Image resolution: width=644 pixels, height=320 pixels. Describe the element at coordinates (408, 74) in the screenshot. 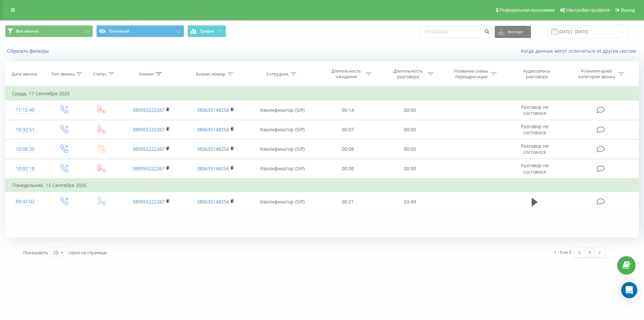

I see `div: Длительность разговора` at that location.